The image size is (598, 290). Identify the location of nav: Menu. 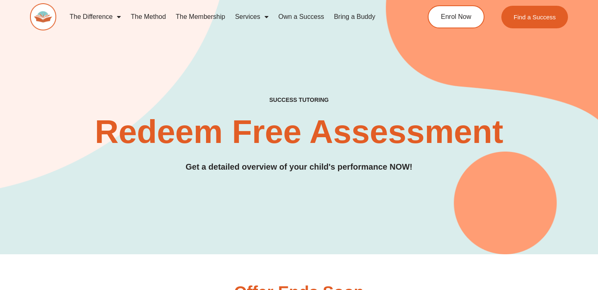
(231, 17).